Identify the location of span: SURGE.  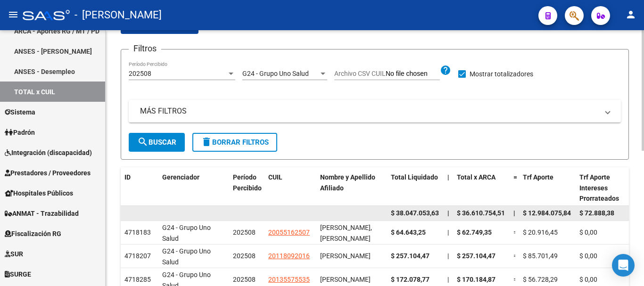
(18, 274).